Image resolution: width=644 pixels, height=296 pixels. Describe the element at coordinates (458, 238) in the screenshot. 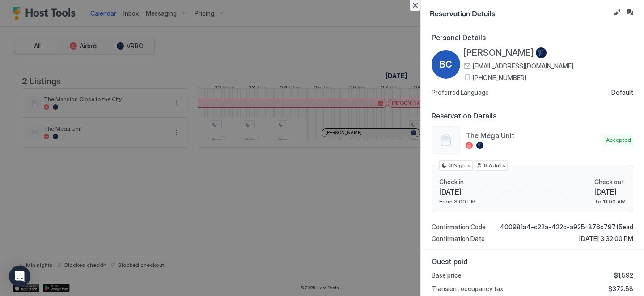

I see `span: Confirmation Date` at that location.